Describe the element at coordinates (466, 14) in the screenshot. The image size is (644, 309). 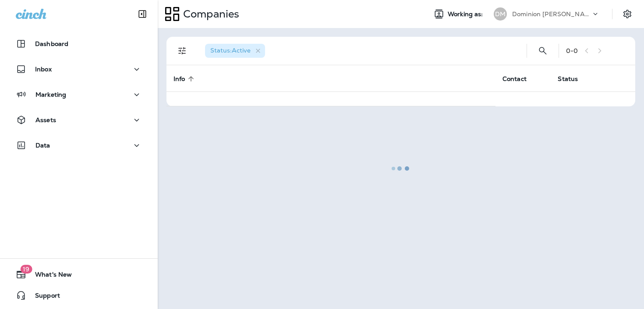
I see `span: Working as:` at that location.